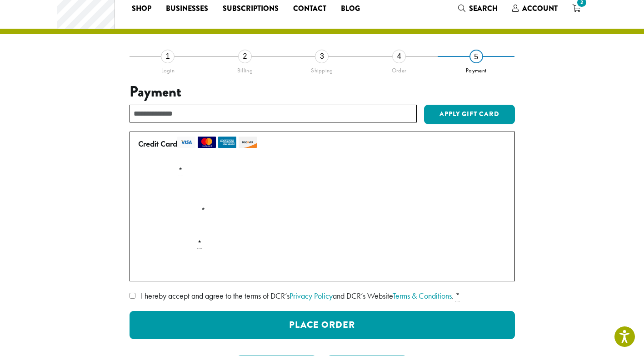 The width and height of the screenshot is (644, 356). Describe the element at coordinates (422, 295) in the screenshot. I see `a: Terms & Conditions` at that location.